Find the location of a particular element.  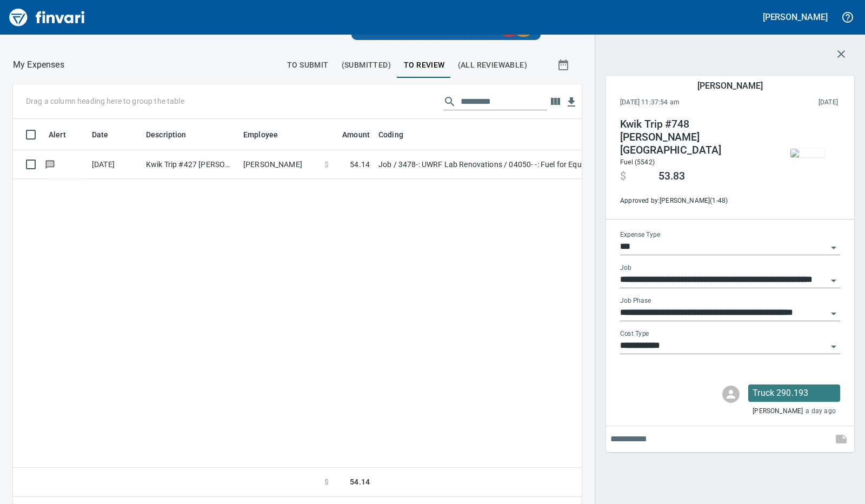

span: 53.83 is located at coordinates (671, 176).